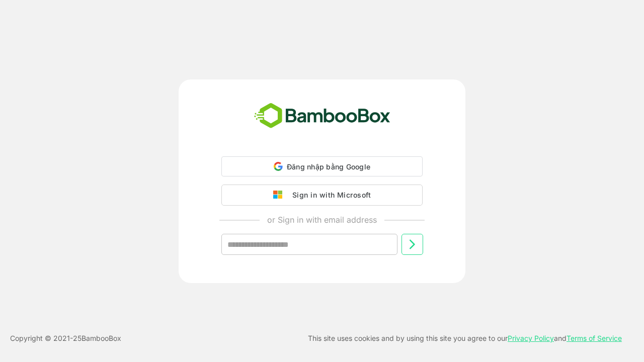 The image size is (644, 362). Describe the element at coordinates (280, 195) in the screenshot. I see `img: google` at that location.